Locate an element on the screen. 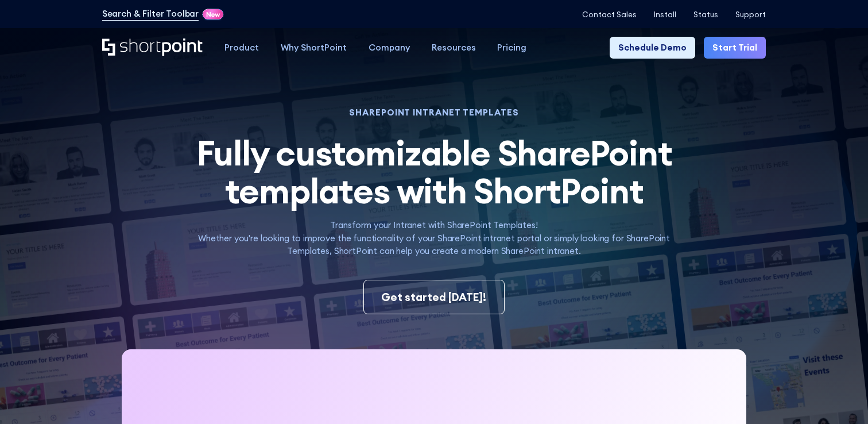 The width and height of the screenshot is (868, 424). a: Status is located at coordinates (706, 15).